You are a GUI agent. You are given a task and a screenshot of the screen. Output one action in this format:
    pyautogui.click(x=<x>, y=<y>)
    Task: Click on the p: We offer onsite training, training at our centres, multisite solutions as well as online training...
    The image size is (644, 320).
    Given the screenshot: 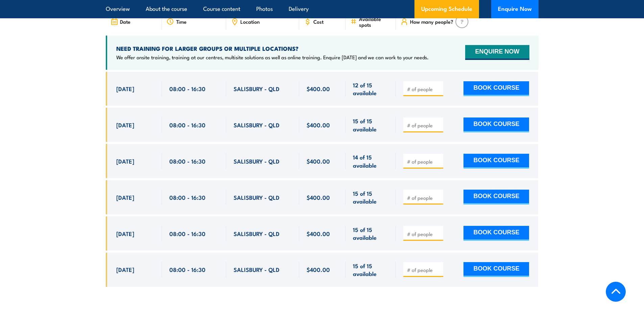 What is the action you would take?
    pyautogui.click(x=273, y=57)
    